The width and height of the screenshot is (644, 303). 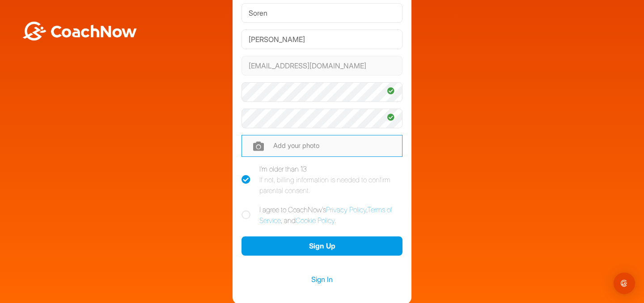 What do you see at coordinates (322, 246) in the screenshot?
I see `button: Sign Up` at bounding box center [322, 246].